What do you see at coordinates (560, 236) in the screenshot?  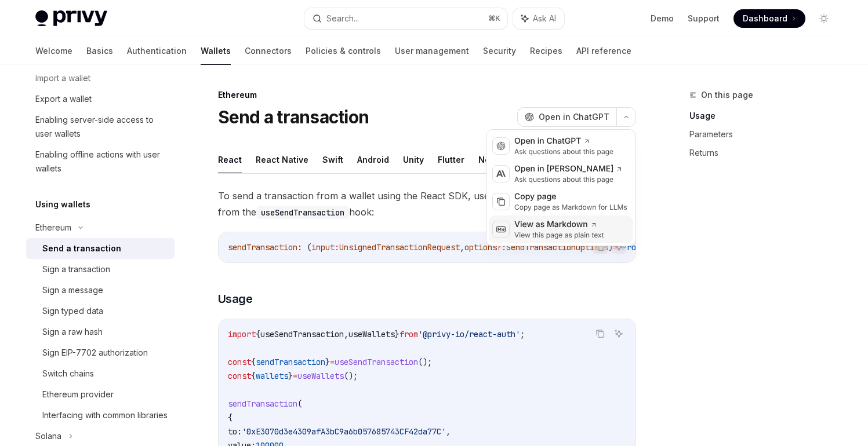 I see `div: View this page as plain text` at bounding box center [560, 236].